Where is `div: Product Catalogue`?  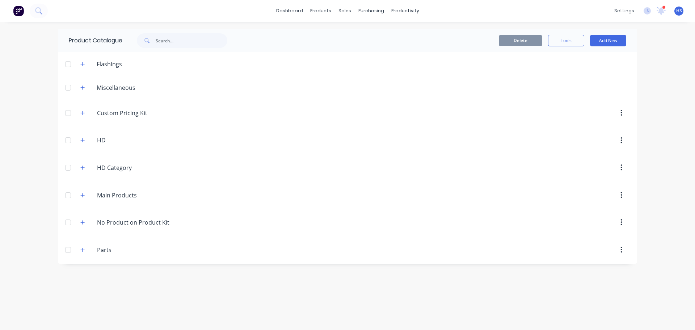
div: Product Catalogue is located at coordinates (90, 41).